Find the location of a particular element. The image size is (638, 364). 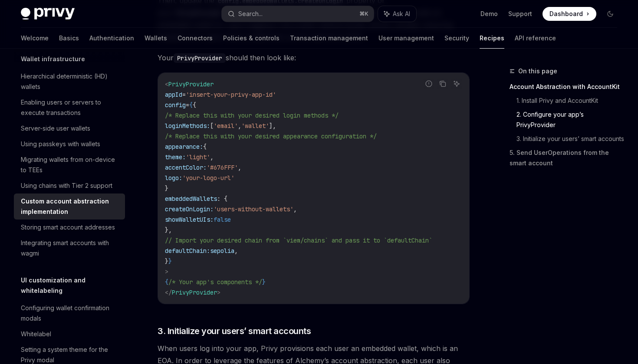

div: Migrating wallets from on-device to TEEs is located at coordinates (70, 165).